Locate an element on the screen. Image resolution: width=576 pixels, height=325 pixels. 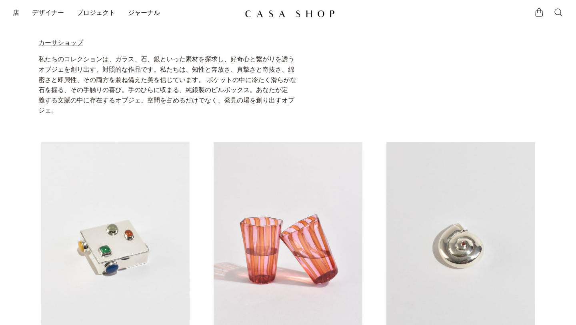
a: 店 is located at coordinates (16, 14).